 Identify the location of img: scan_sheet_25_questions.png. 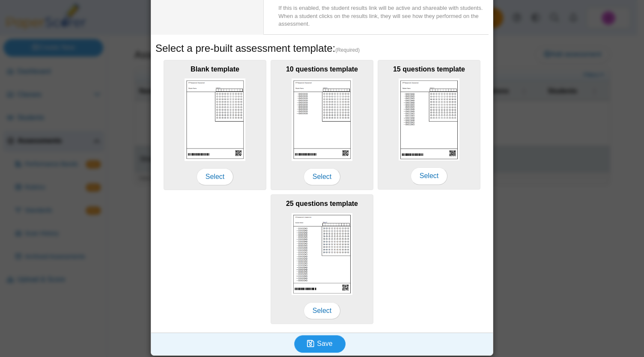
(322, 254).